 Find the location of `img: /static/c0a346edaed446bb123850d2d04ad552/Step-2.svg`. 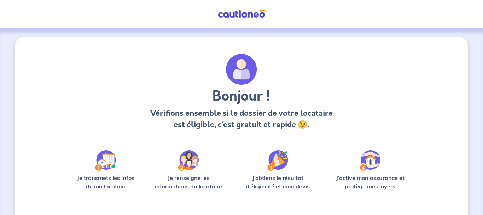

img: /static/c0a346edaed446bb123850d2d04ad552/Step-2.svg is located at coordinates (188, 160).